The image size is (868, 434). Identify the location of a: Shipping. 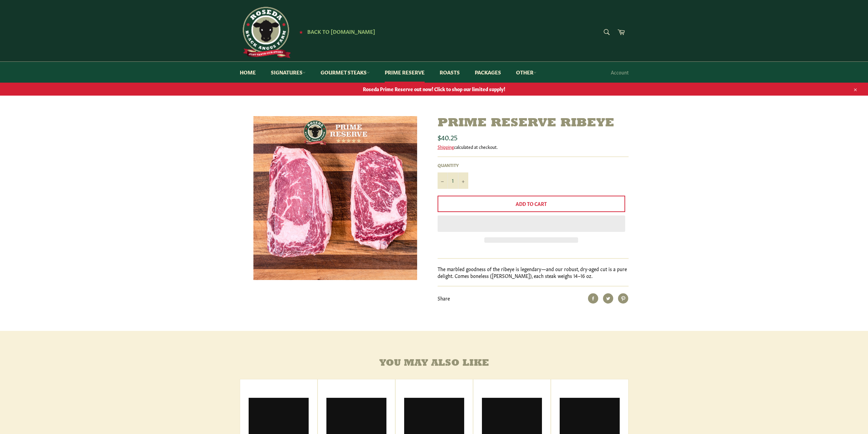
(446, 146).